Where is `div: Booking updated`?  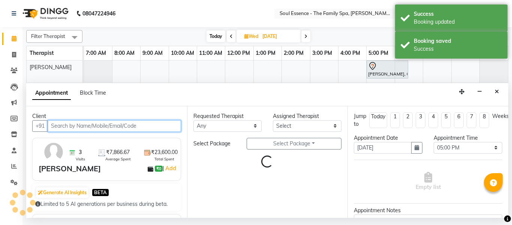
div: Booking updated is located at coordinates (458, 22).